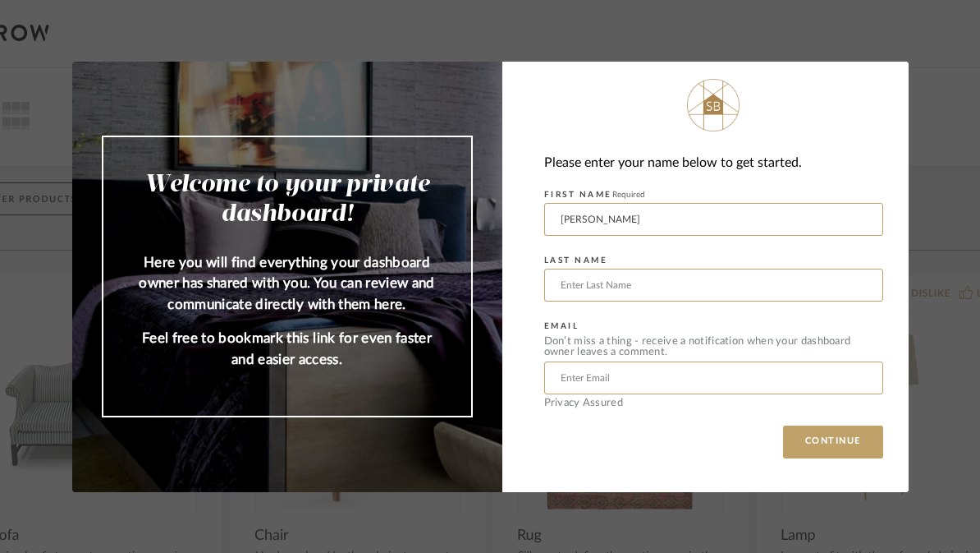  I want to click on p: Here you will find everything your dashboard owner has shared with you. You can review and commun..., so click(287, 283).